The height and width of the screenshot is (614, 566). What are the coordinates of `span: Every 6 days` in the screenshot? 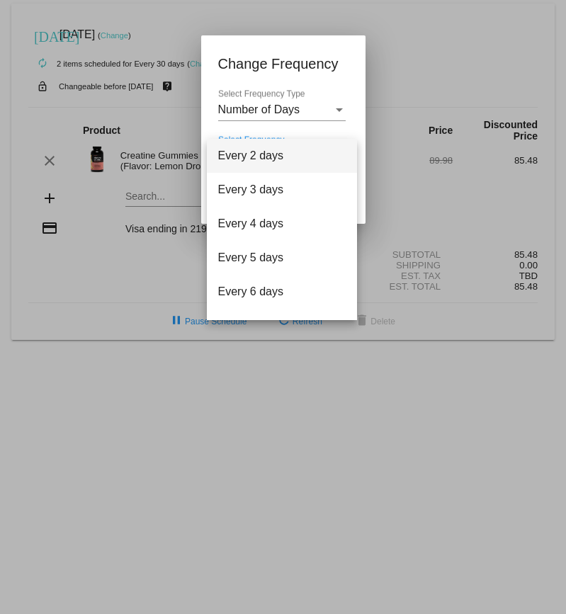 It's located at (282, 292).